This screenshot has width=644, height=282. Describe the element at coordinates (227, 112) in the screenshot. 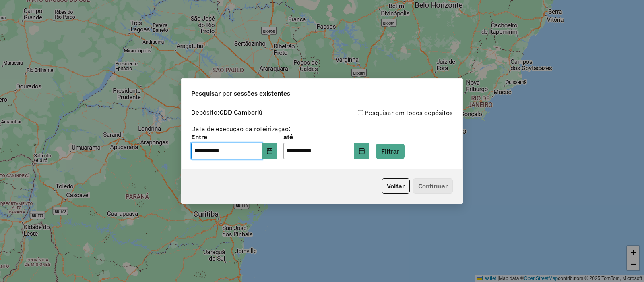

I see `label: Depósito:` at that location.